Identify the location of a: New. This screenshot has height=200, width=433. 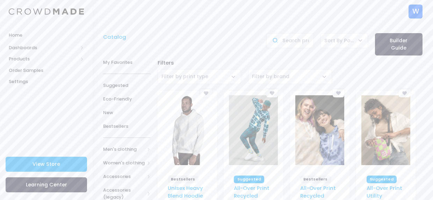
(127, 113).